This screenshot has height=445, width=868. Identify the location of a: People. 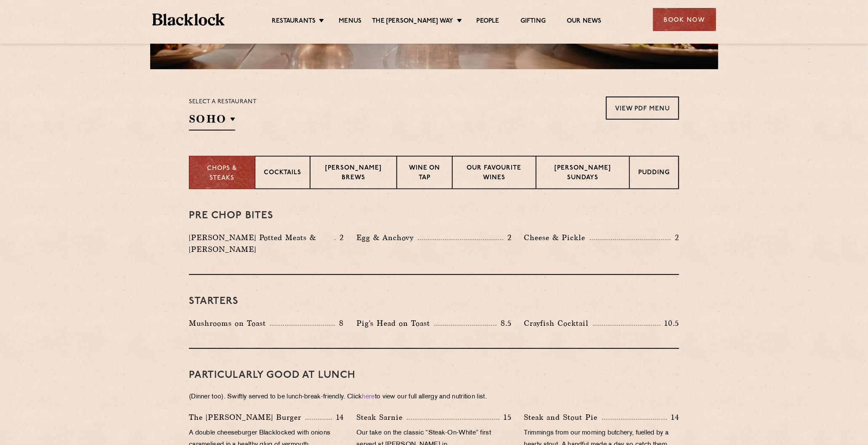
(488, 22).